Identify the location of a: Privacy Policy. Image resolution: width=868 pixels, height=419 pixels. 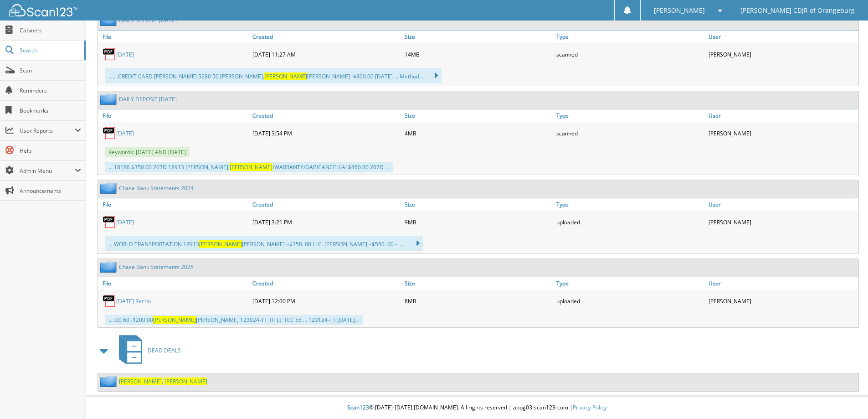
(590, 407).